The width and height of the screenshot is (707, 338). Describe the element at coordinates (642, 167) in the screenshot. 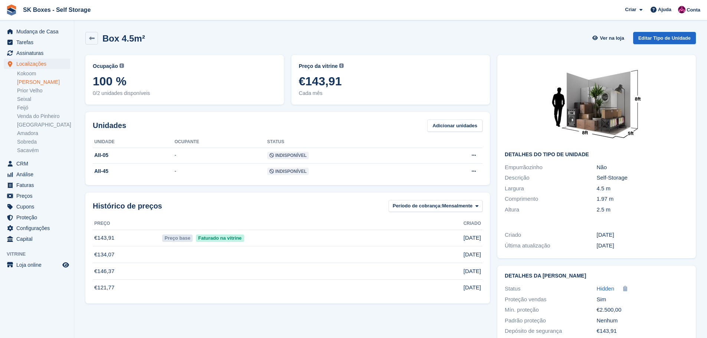

I see `div: Não` at that location.